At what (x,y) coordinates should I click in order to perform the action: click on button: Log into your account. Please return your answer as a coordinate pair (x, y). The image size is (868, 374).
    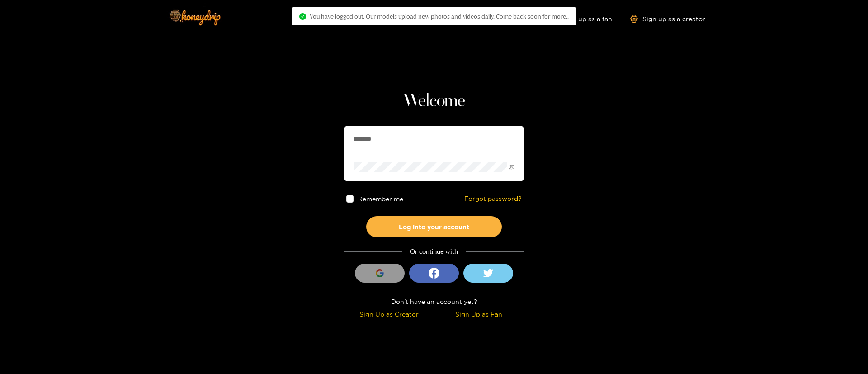
    Looking at the image, I should click on (434, 227).